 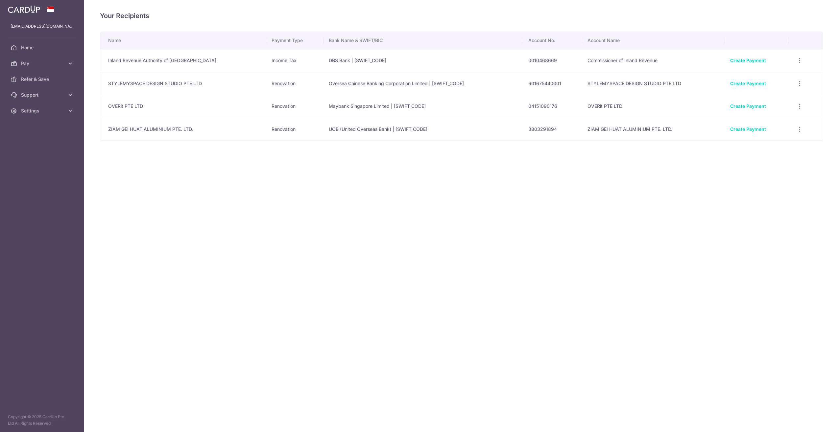 What do you see at coordinates (43, 79) in the screenshot?
I see `span: Refer & Save` at bounding box center [43, 79].